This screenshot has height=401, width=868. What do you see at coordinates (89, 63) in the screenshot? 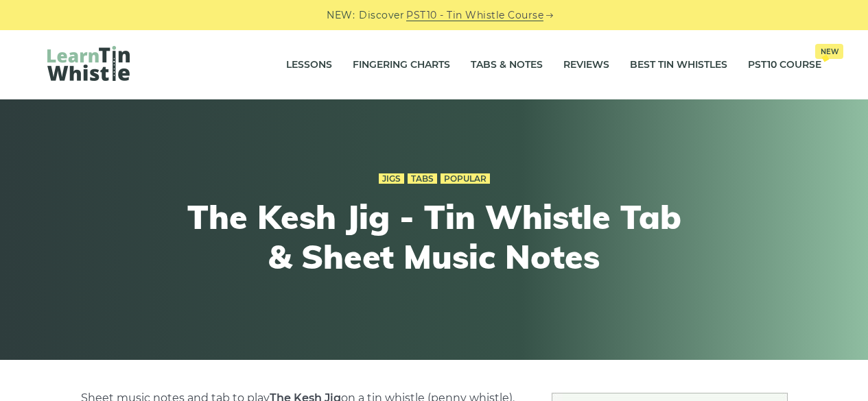
I see `img: LearnTinWhistle.com` at bounding box center [89, 63].